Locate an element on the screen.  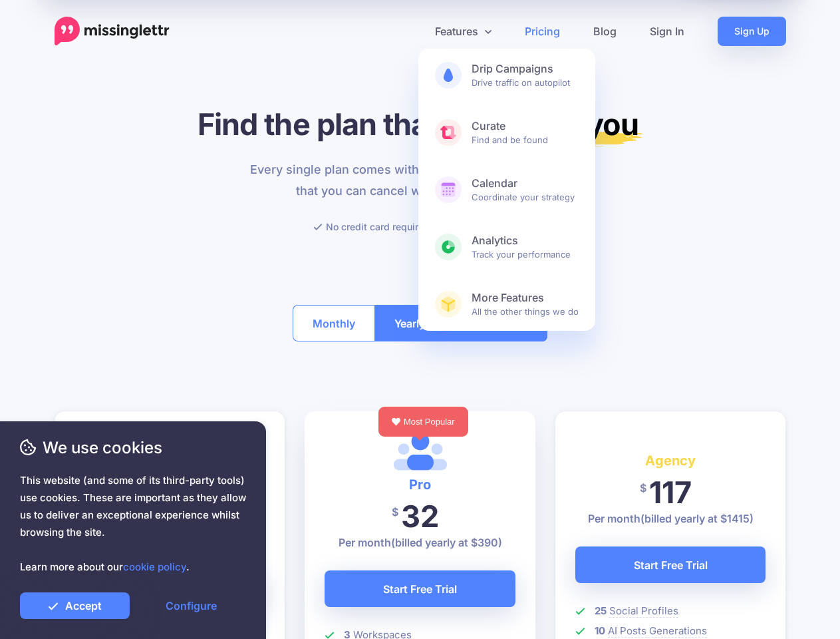
span: AI Posts Generations is located at coordinates (657, 631).